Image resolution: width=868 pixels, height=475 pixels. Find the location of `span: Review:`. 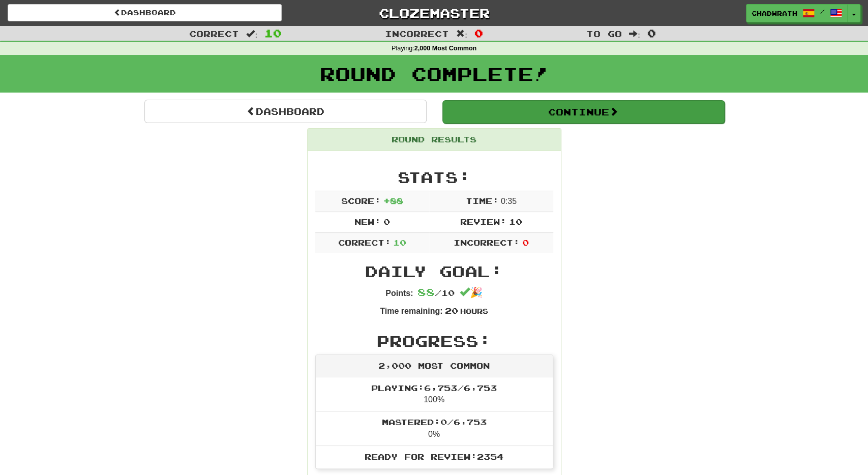

span: Review: is located at coordinates (483, 221).